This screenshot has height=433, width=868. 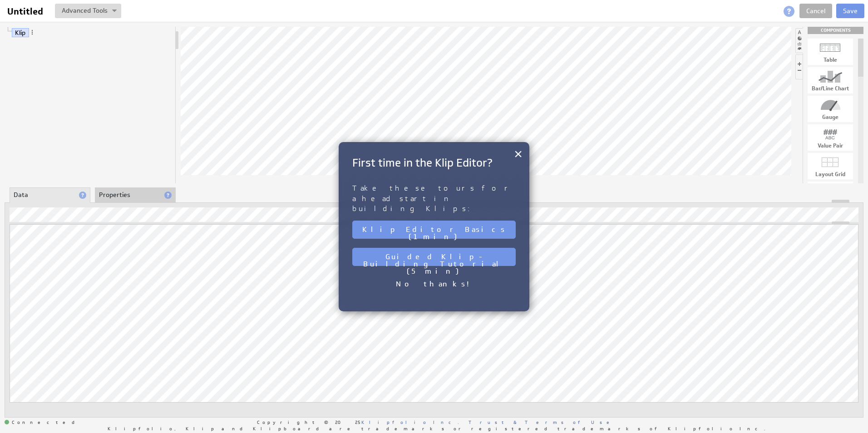 What do you see at coordinates (835, 30) in the screenshot?
I see `div: Drag & drop components onto the workspace` at bounding box center [835, 30].